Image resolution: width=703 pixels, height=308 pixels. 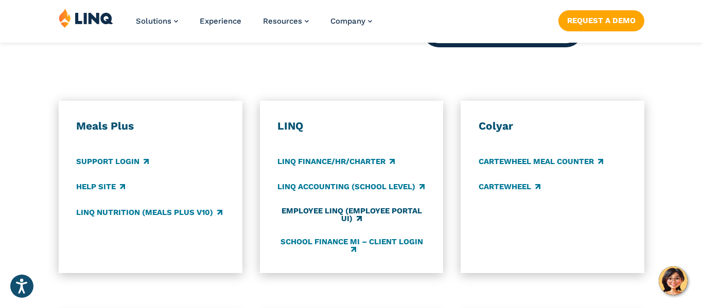 What do you see at coordinates (352, 215) in the screenshot?
I see `a: Employee LINQ (Employee Portal UI)` at bounding box center [352, 215].